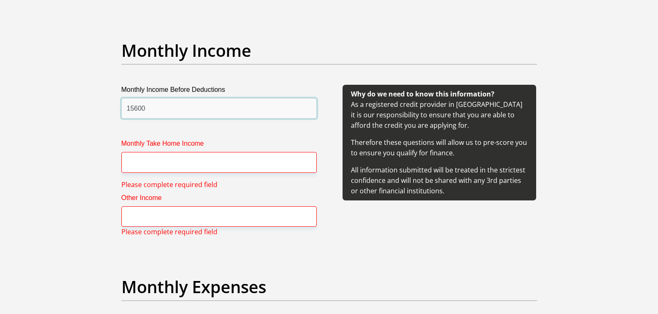 This screenshot has height=314, width=658. I want to click on label: Other Income, so click(219, 199).